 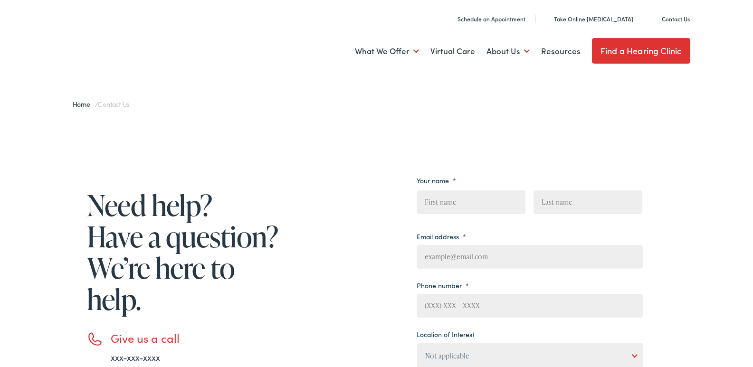 What do you see at coordinates (442, 285) in the screenshot?
I see `label: Phone number` at bounding box center [442, 285].